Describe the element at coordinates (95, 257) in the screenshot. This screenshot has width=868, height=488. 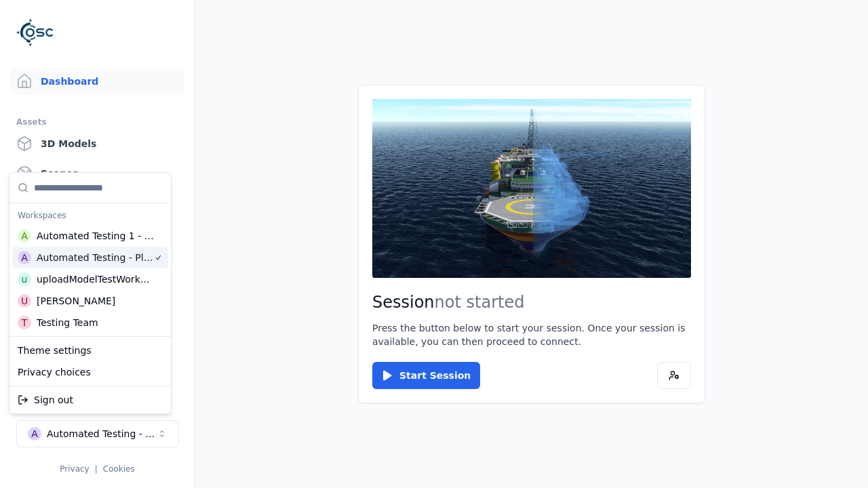
I see `div: Automated Testing - Playwright` at that location.